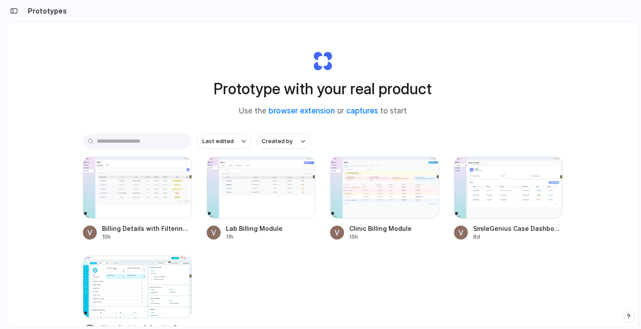 The width and height of the screenshot is (641, 329). What do you see at coordinates (45, 11) in the screenshot?
I see `h2: Prototypes` at bounding box center [45, 11].